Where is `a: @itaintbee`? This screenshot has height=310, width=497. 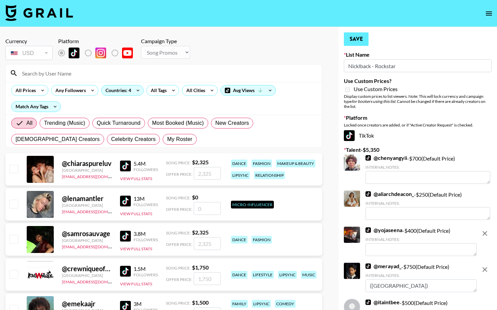
a: @itaintbee is located at coordinates (382, 303).